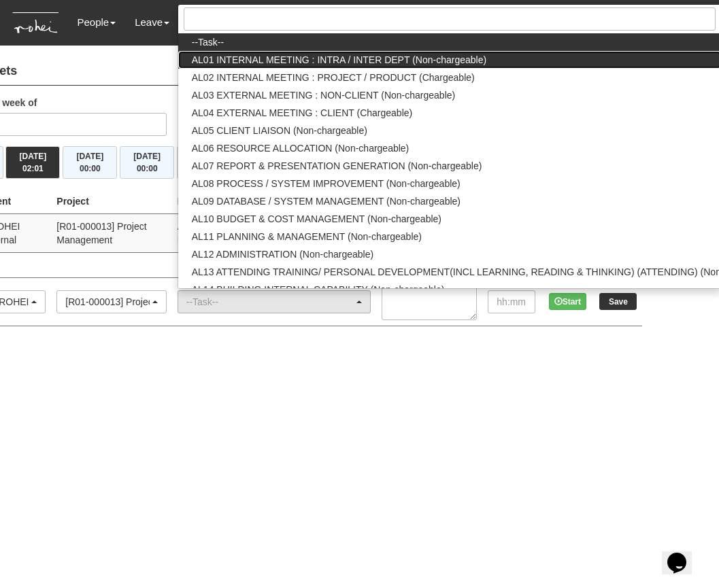 Image resolution: width=719 pixels, height=588 pixels. Describe the element at coordinates (282, 255) in the screenshot. I see `span: AL12 ADMINISTRATION (Non-chargeable)` at that location.